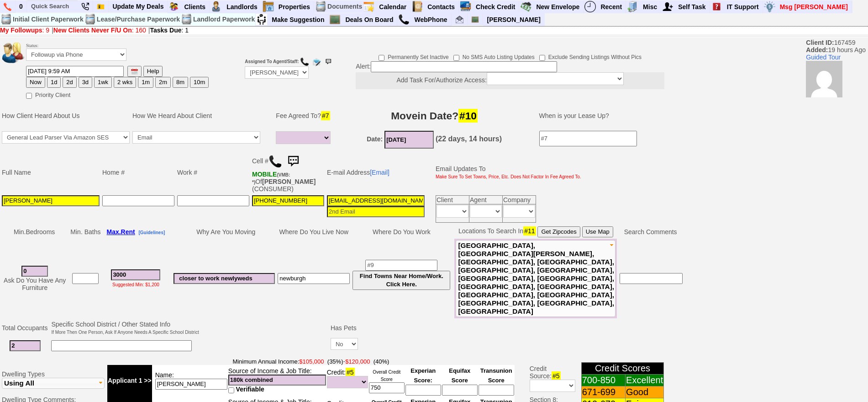 The height and width of the screenshot is (402, 868). Describe the element at coordinates (381, 57) in the screenshot. I see `input: Permanently Set Inactive` at that location.